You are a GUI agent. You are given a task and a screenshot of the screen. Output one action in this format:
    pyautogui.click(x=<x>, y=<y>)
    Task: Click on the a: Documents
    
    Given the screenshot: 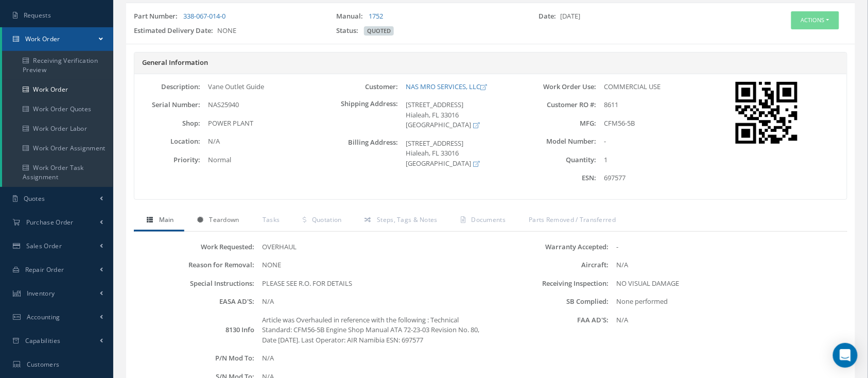 What is the action you would take?
    pyautogui.click(x=482, y=221)
    